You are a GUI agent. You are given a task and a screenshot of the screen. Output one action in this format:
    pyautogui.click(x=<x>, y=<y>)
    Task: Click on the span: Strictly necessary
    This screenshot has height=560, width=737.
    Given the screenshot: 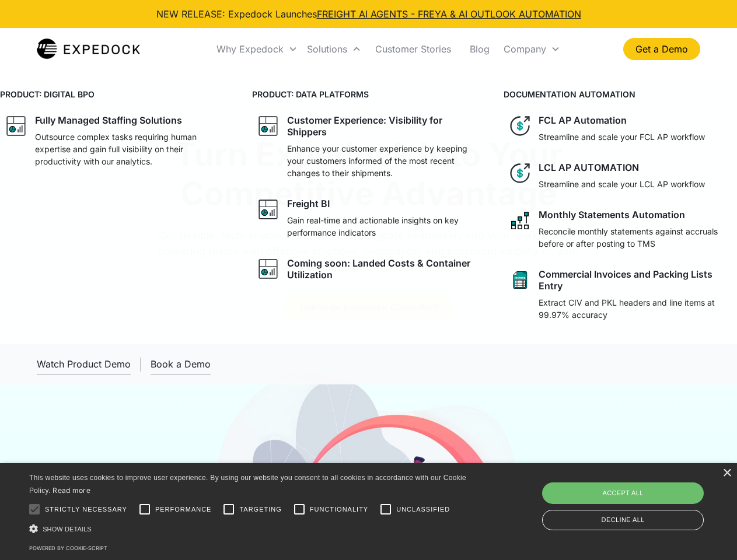 What is the action you would take?
    pyautogui.click(x=86, y=509)
    